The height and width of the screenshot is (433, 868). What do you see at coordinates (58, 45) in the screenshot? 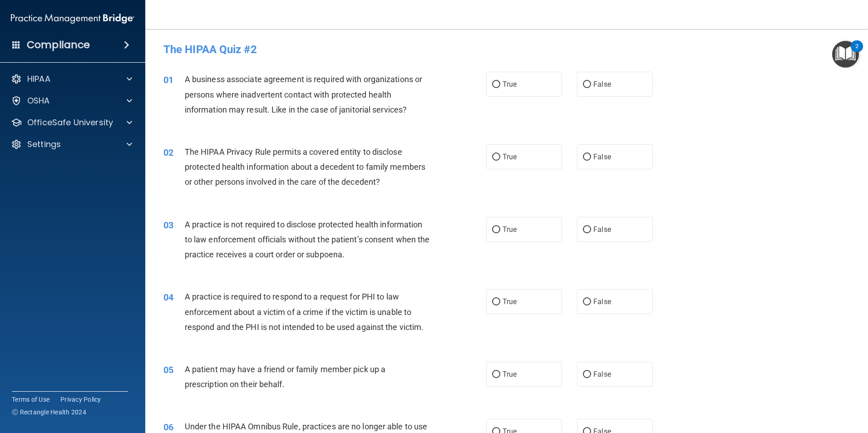
I see `h4: Compliance` at bounding box center [58, 45].